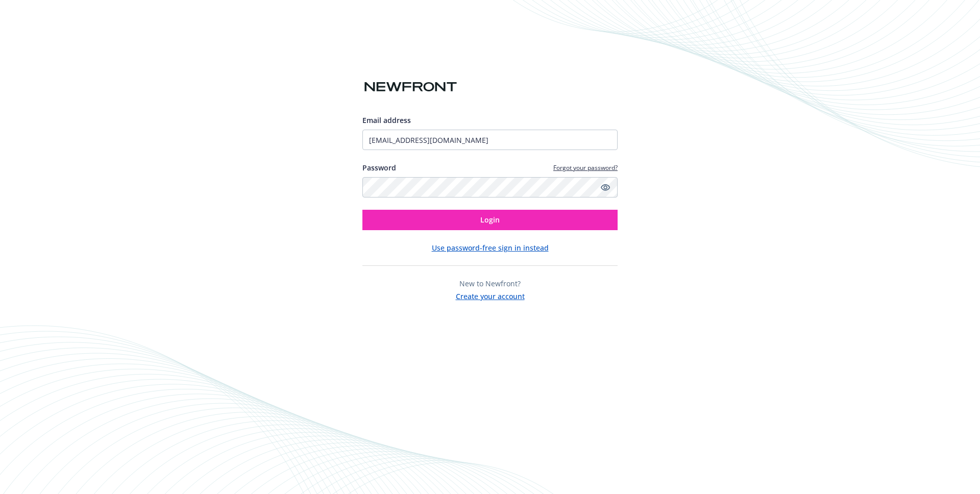  What do you see at coordinates (490, 220) in the screenshot?
I see `span: Login` at bounding box center [490, 220].